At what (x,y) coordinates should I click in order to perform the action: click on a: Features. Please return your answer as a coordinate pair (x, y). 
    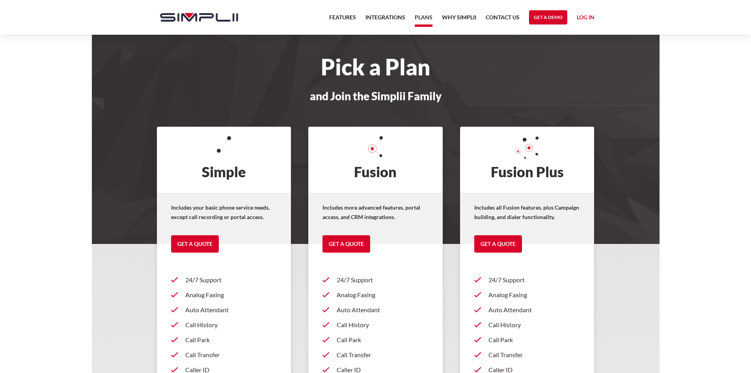
    Looking at the image, I should click on (343, 20).